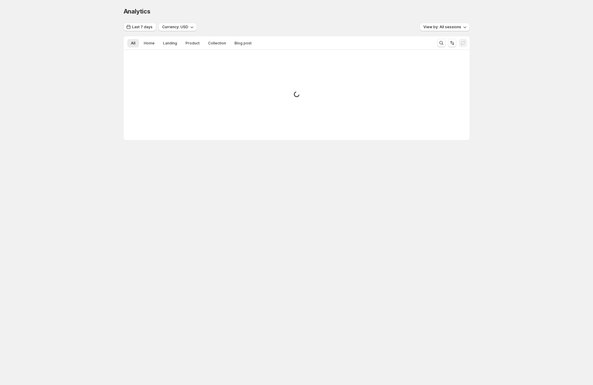  Describe the element at coordinates (178, 27) in the screenshot. I see `button: Currency: USD` at that location.